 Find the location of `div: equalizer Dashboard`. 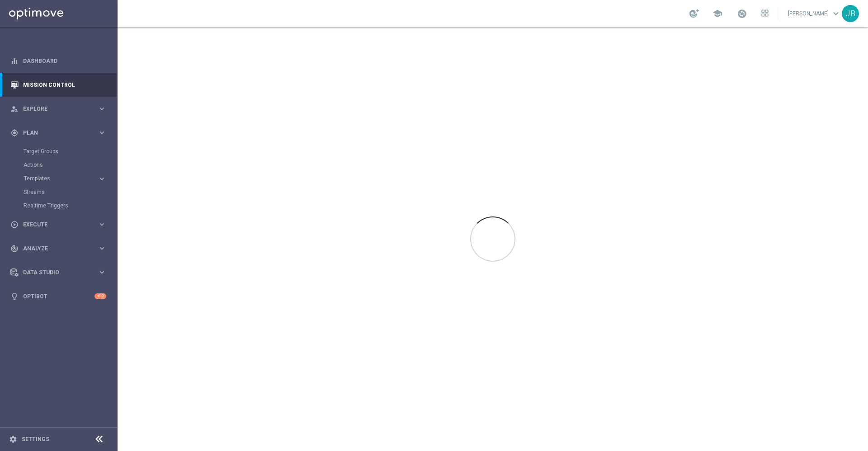

div: equalizer Dashboard is located at coordinates (58, 61).